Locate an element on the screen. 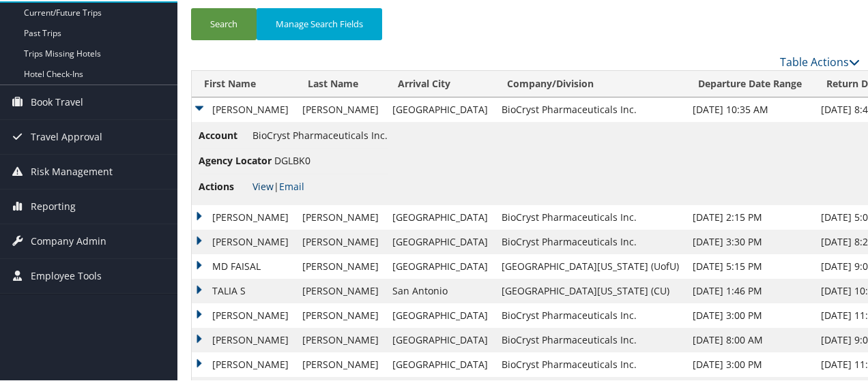 This screenshot has height=381, width=868. span: Risk Management is located at coordinates (72, 170).